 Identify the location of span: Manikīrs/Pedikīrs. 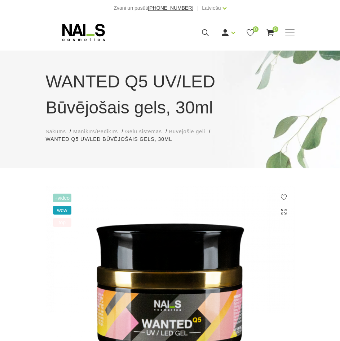
(96, 131).